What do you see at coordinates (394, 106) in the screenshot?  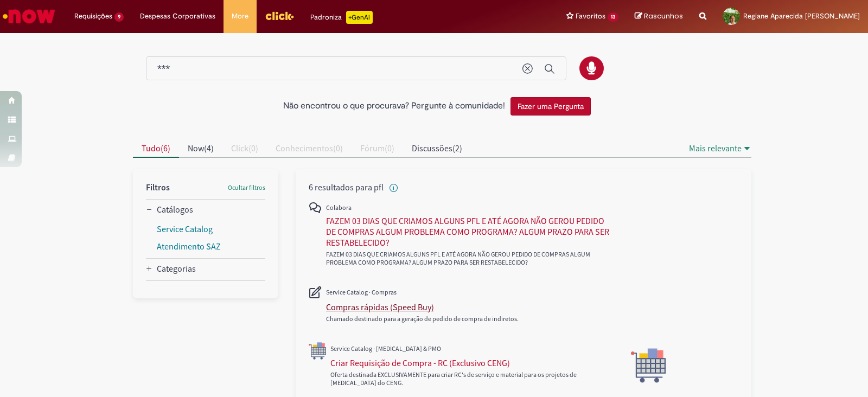 I see `h2: Não encontrou o que procurava? Pergunte à comunidade!` at bounding box center [394, 106].